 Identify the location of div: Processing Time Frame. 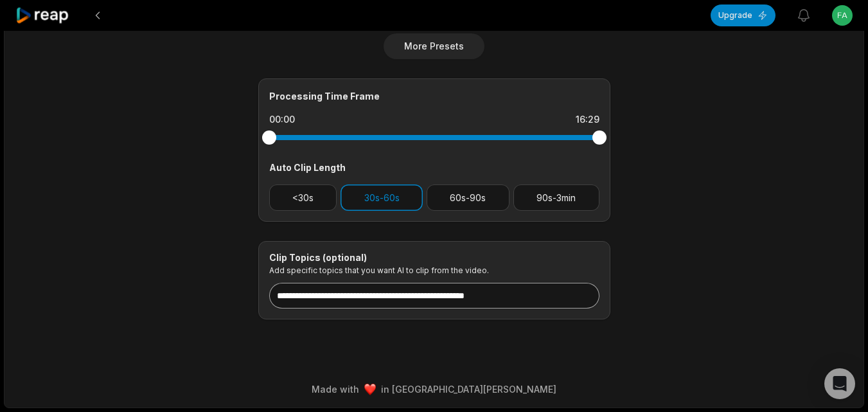
(434, 95).